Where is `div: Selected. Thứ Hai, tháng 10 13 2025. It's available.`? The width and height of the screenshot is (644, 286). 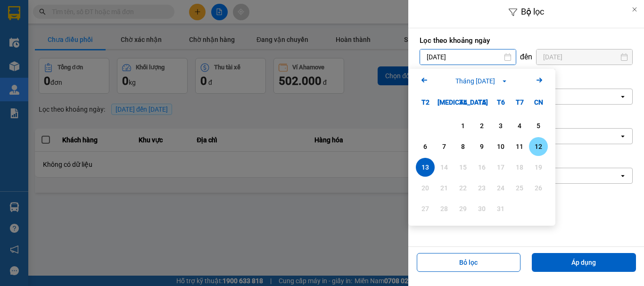
div: Selected. Thứ Hai, tháng 10 13 2025. It's available. is located at coordinates (425, 168).